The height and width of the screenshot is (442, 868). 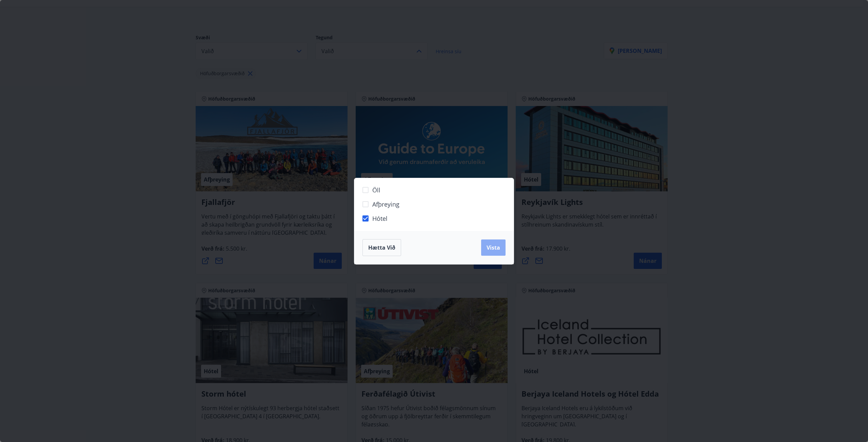 I want to click on span: Öll, so click(x=376, y=190).